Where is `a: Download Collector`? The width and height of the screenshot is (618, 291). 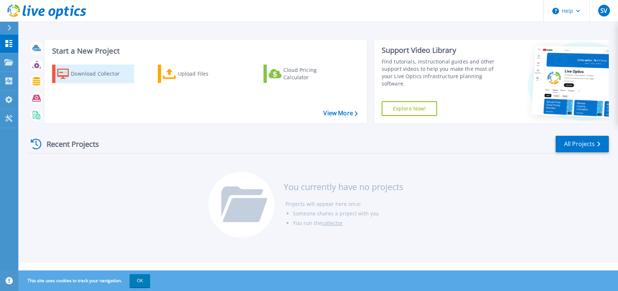 a: Download Collector is located at coordinates (93, 74).